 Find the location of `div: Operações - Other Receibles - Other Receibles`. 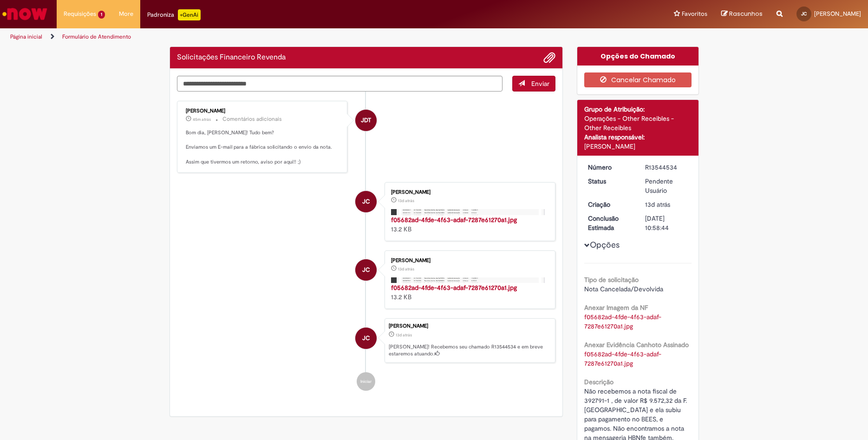

div: Operações - Other Receibles - Other Receibles is located at coordinates (638, 123).